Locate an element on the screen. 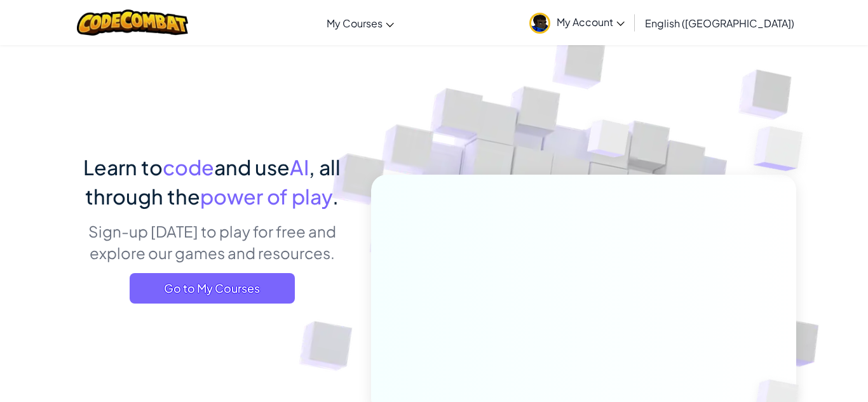 The image size is (868, 402). a: CodeCombat logo is located at coordinates (132, 22).